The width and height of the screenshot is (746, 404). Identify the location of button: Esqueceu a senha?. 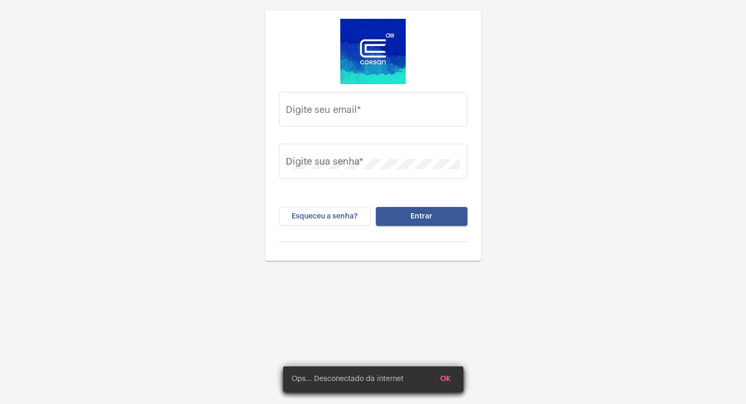
(324, 217).